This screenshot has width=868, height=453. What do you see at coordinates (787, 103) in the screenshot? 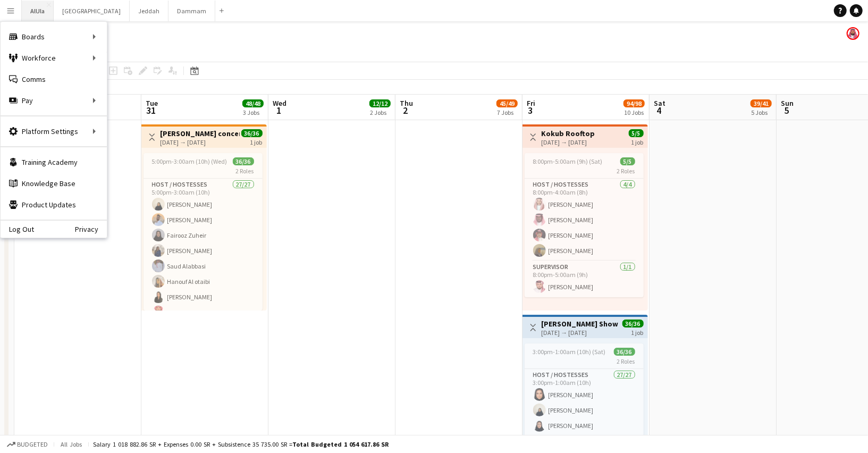
I see `span: Sun` at bounding box center [787, 103].